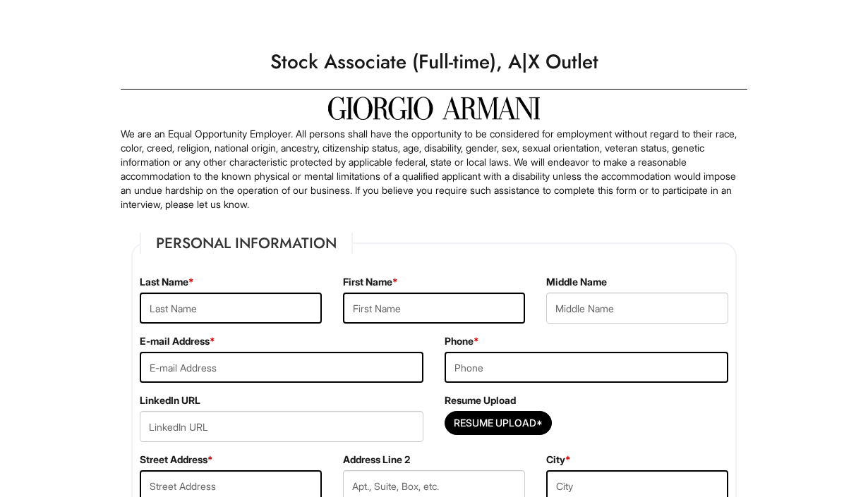 This screenshot has width=868, height=497. I want to click on label: Address Line 2, so click(377, 460).